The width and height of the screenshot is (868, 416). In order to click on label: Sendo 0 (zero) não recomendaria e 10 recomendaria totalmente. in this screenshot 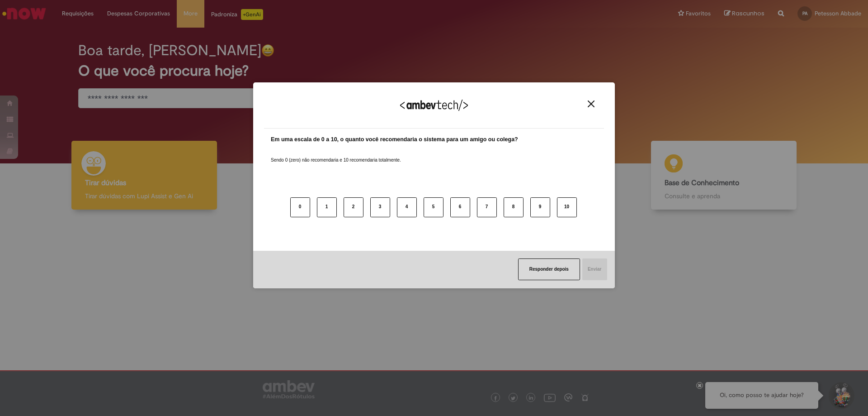, I will do `click(336, 155)`.